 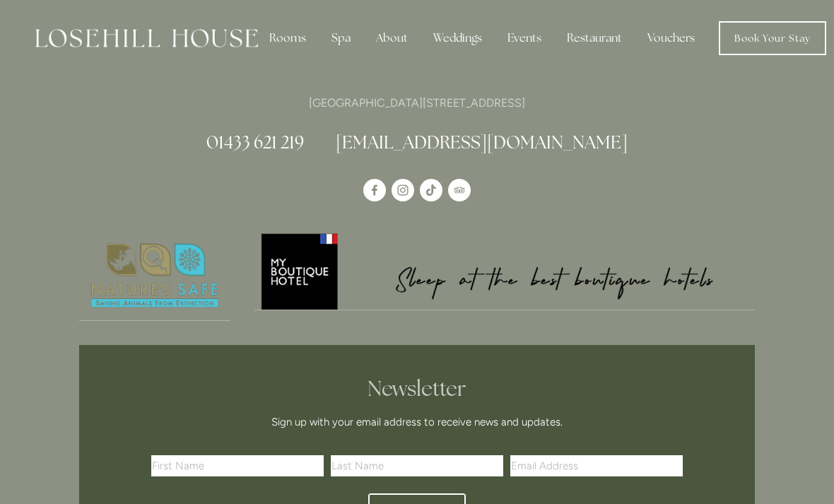 What do you see at coordinates (392, 38) in the screenshot?
I see `div: About` at bounding box center [392, 38].